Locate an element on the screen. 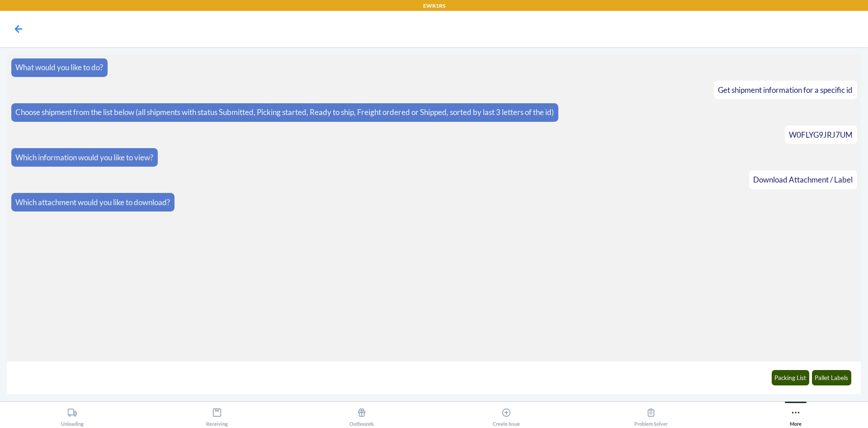 Image resolution: width=868 pixels, height=428 pixels. button: More is located at coordinates (796, 413).